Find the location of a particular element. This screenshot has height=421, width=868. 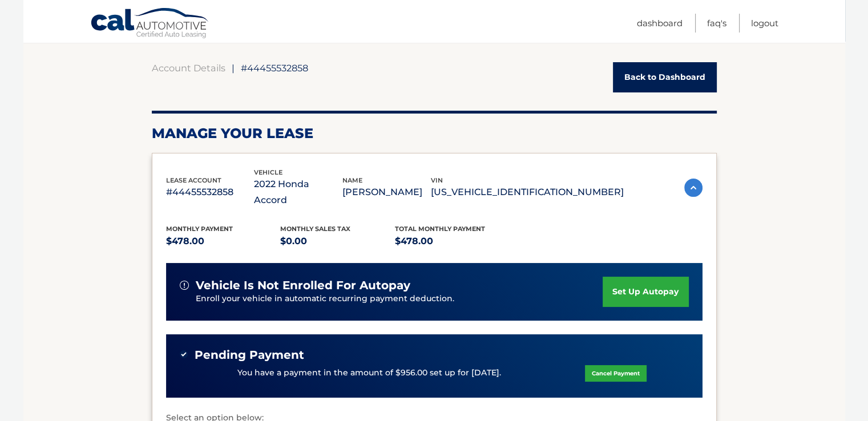

span: #44455532858 is located at coordinates (274, 68).